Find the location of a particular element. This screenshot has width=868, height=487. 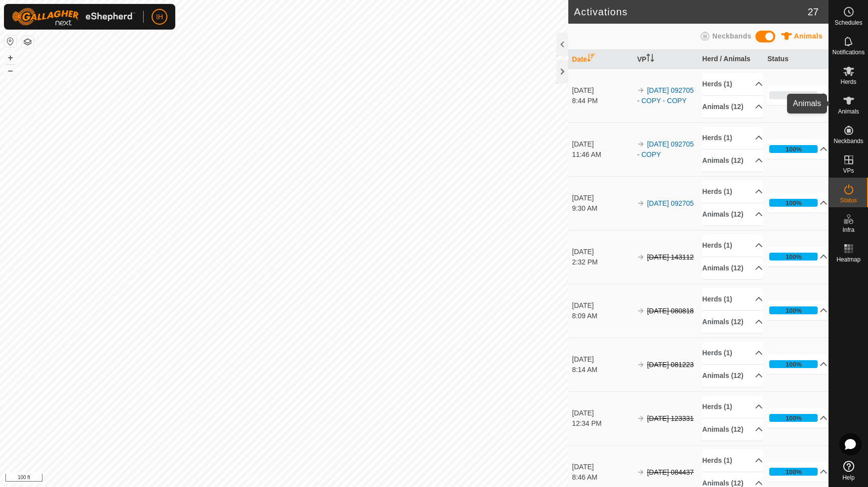

div: 8:14 AM is located at coordinates (602, 370).